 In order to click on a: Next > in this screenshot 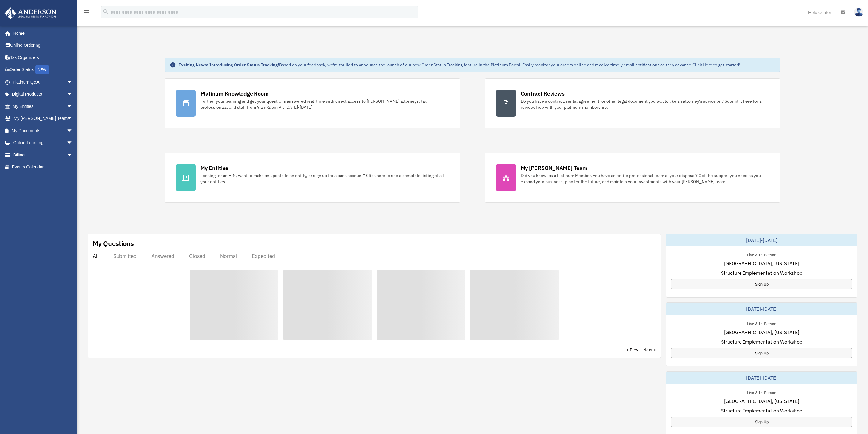, I will do `click(649, 349)`.